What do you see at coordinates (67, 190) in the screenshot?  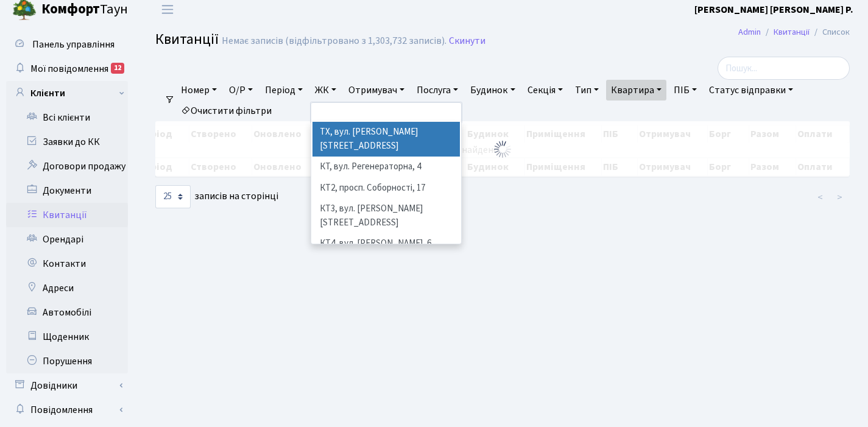 I see `a: Документи` at bounding box center [67, 190].